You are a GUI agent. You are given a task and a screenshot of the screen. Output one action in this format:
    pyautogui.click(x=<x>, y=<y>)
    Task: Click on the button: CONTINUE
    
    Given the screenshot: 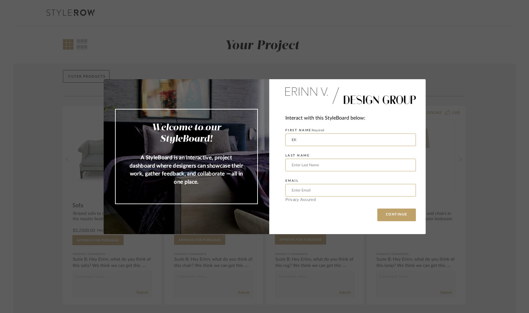 What is the action you would take?
    pyautogui.click(x=397, y=215)
    